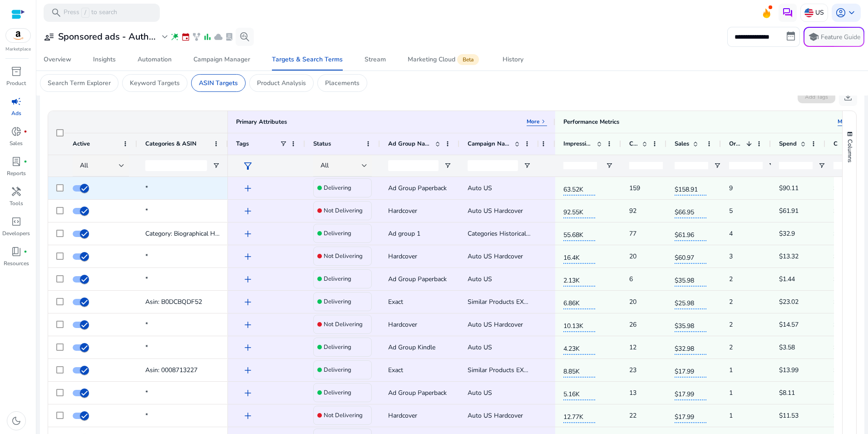 The width and height of the screenshot is (868, 434). I want to click on p: $32.9, so click(787, 233).